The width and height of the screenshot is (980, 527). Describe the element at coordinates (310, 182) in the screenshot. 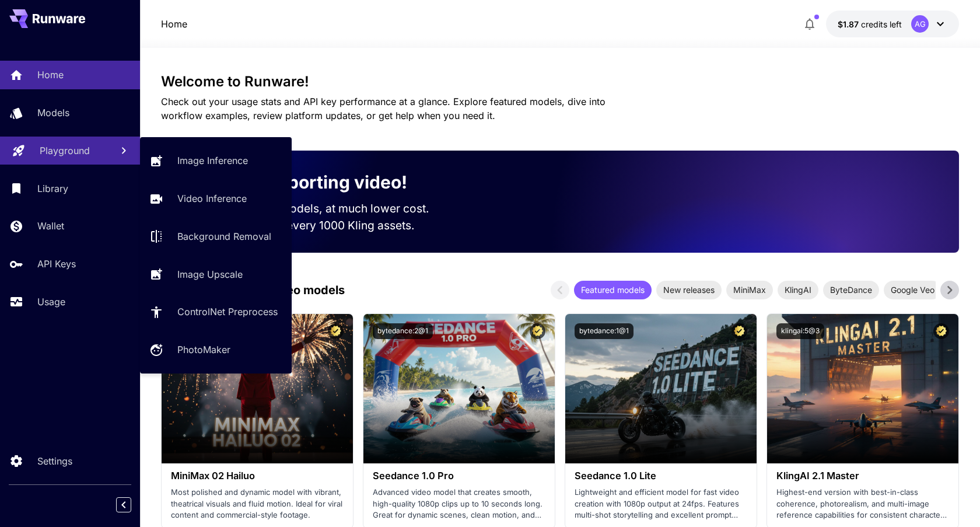

I see `p: Now supporting video!` at that location.